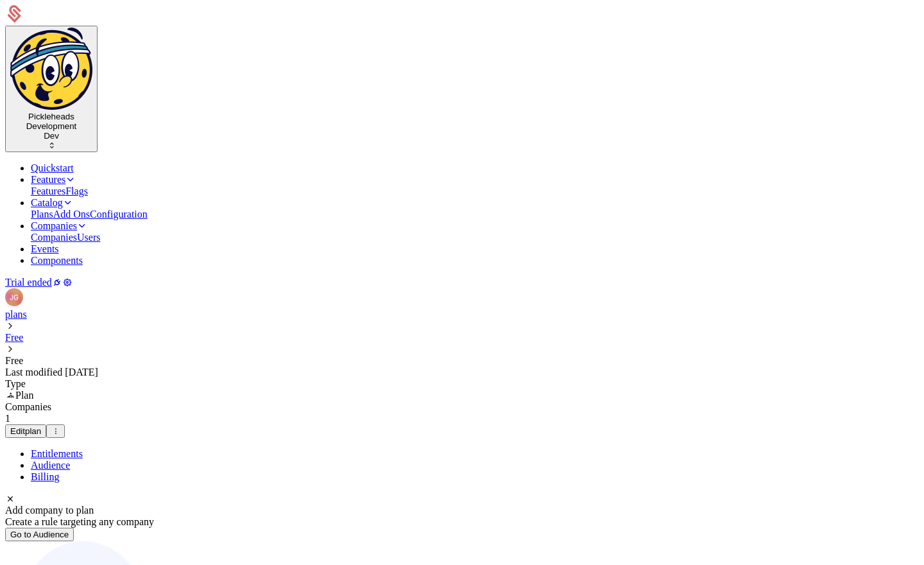 This screenshot has height=565, width=924. Describe the element at coordinates (26, 431) in the screenshot. I see `div: Edit plan` at that location.